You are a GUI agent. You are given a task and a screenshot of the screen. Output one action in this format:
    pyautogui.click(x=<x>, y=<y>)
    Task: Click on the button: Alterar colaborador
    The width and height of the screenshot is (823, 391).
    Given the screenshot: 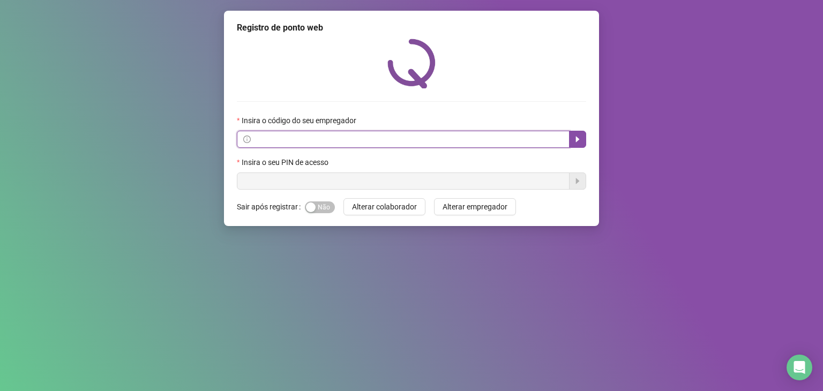 What is the action you would take?
    pyautogui.click(x=384, y=207)
    